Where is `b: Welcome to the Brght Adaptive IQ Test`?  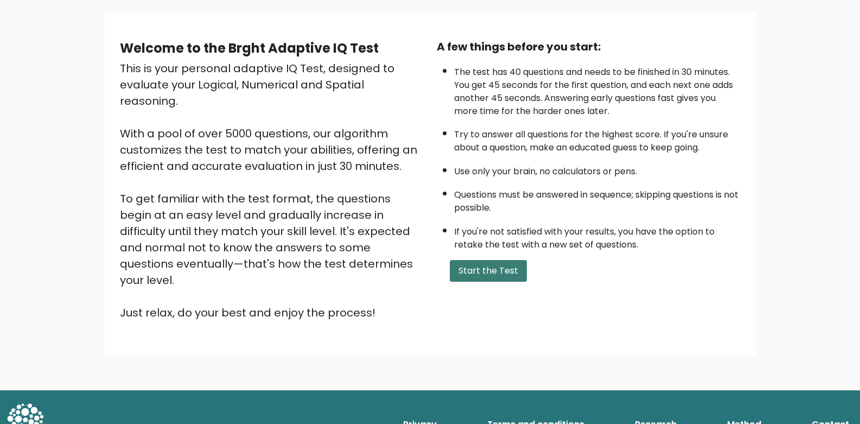 b: Welcome to the Brght Adaptive IQ Test is located at coordinates (249, 48).